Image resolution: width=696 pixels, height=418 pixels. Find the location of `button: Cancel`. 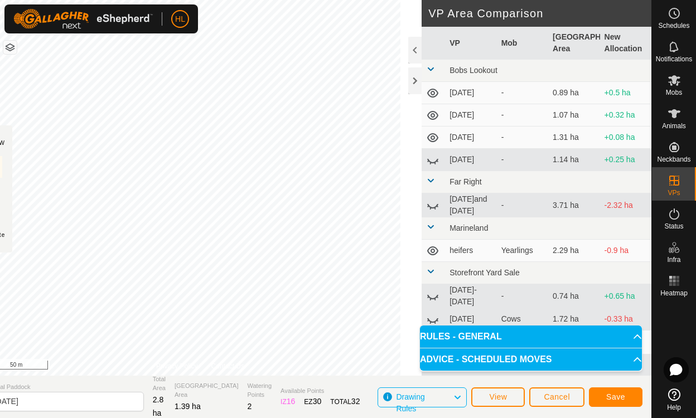

button: Cancel is located at coordinates (557, 397).